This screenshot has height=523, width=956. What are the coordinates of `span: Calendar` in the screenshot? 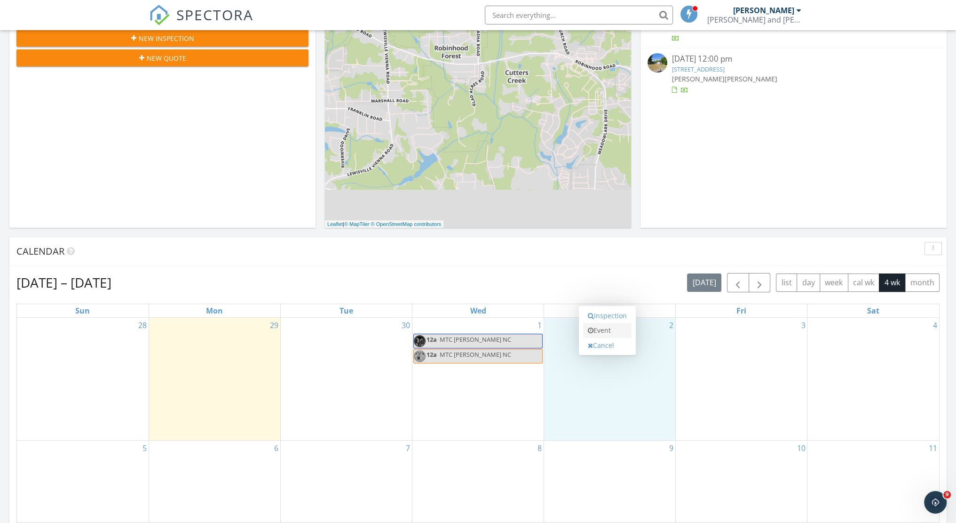 It's located at (40, 251).